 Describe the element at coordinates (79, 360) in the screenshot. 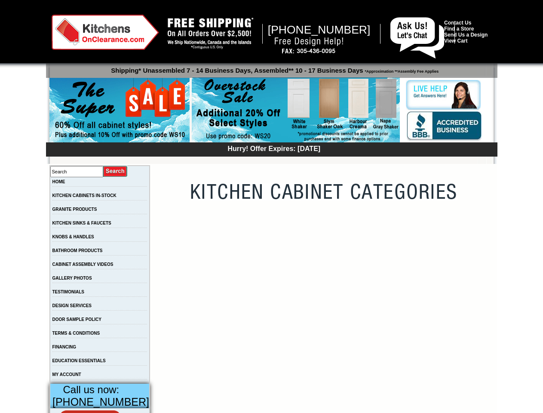

I see `a: EDUCATION ESSENTIALS` at that location.